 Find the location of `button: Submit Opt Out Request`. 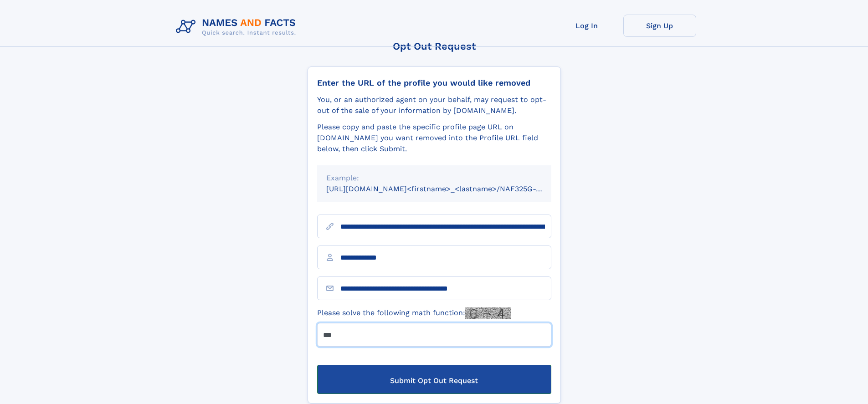

button: Submit Opt Out Request is located at coordinates (434, 380).